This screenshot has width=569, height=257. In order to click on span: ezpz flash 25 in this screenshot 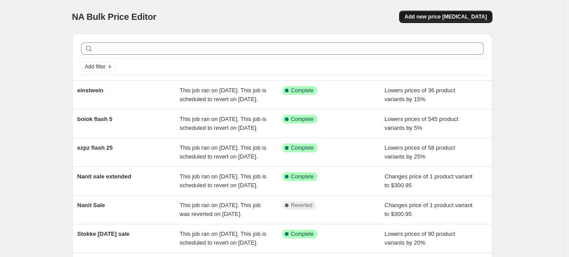, I will do `click(95, 148)`.